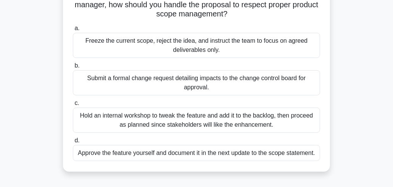  Describe the element at coordinates (197, 83) in the screenshot. I see `div: Submit a formal change request detailing impacts to the change control board for approval.` at that location.